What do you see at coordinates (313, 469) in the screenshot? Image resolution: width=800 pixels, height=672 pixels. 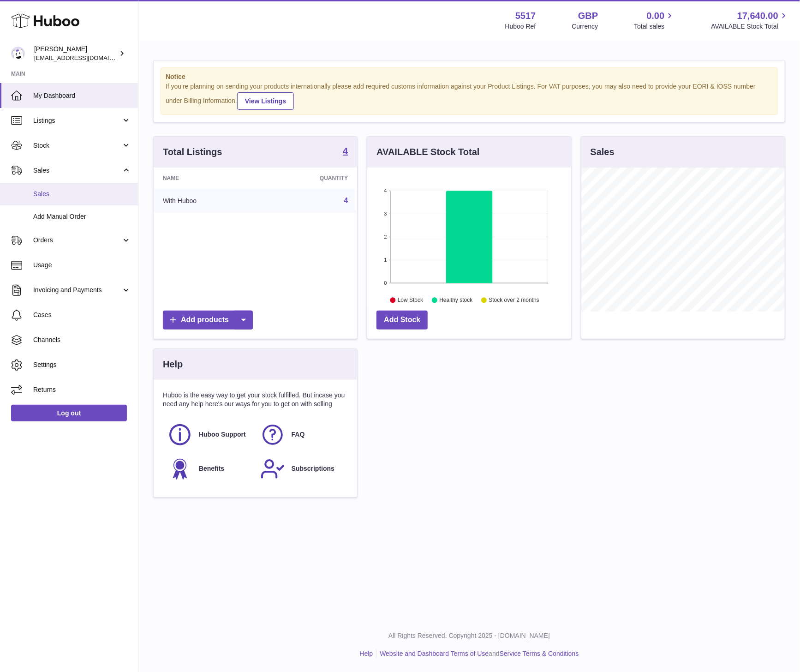 I see `span: Subscriptions` at bounding box center [313, 469].